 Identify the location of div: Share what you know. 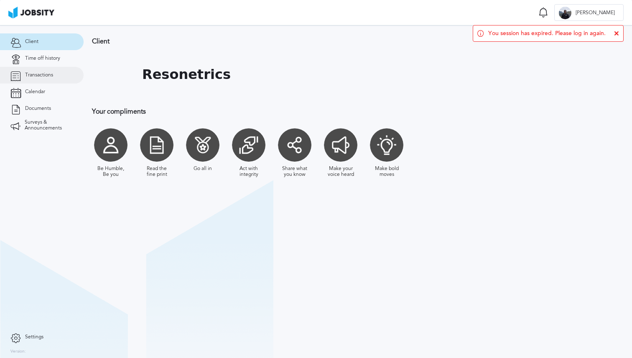
(295, 172).